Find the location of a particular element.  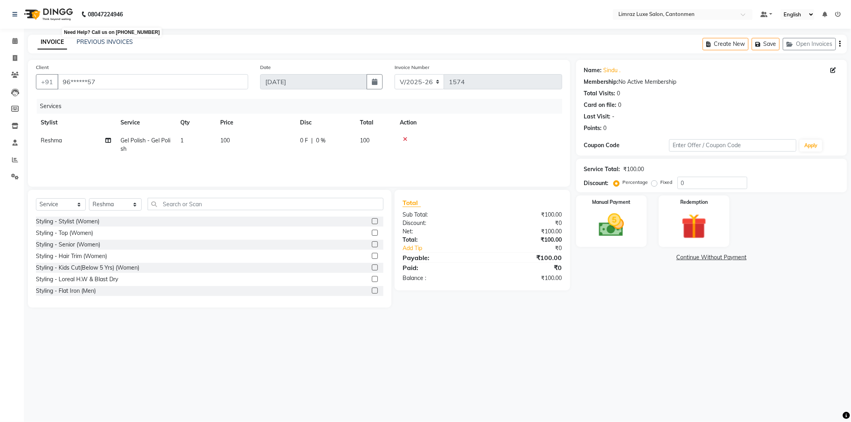

img: _cash.svg is located at coordinates (611, 225).